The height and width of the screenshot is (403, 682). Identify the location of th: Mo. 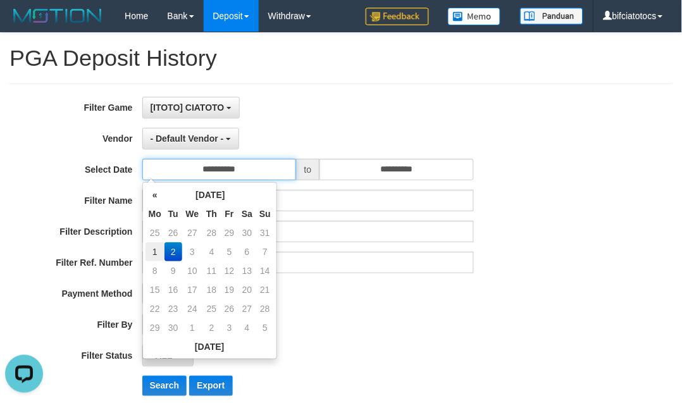
(155, 214).